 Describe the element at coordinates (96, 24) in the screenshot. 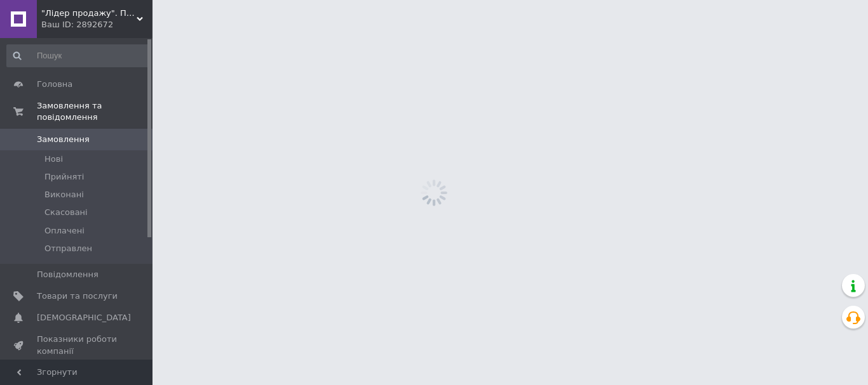

I see `div: Ваш ID: 2892672` at that location.